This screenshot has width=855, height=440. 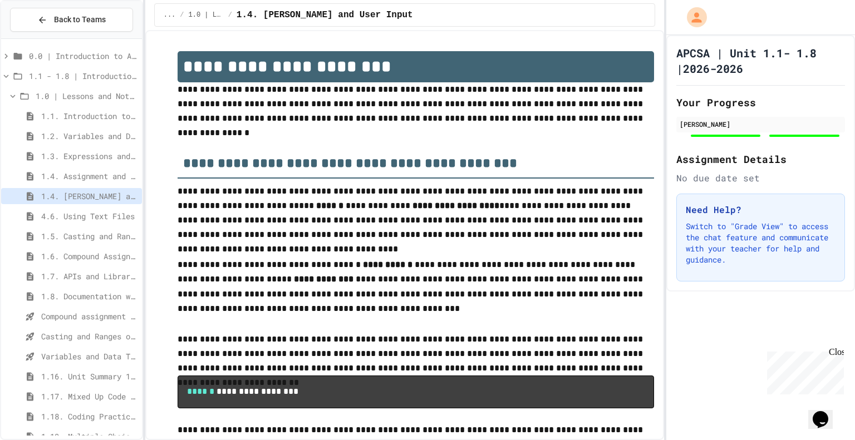 What do you see at coordinates (83, 56) in the screenshot?
I see `span: 0.0 | Introduction to APCSA` at bounding box center [83, 56].